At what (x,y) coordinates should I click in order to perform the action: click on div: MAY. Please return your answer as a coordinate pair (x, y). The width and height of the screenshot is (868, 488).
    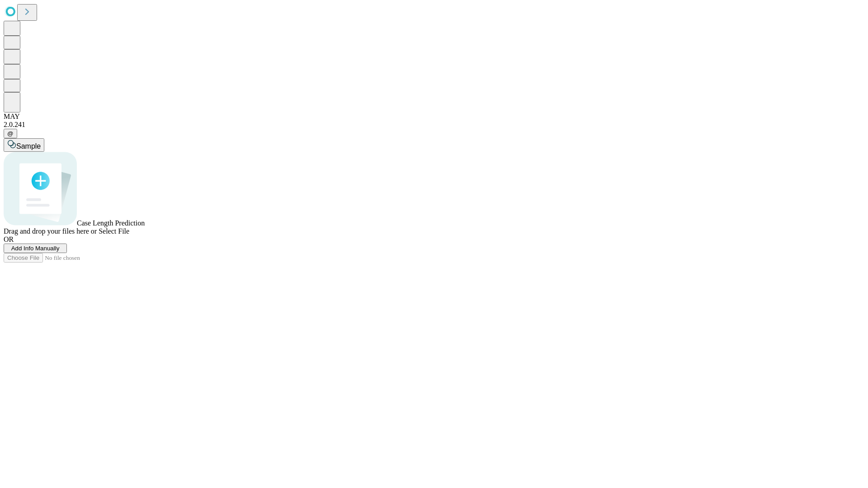
    Looking at the image, I should click on (434, 117).